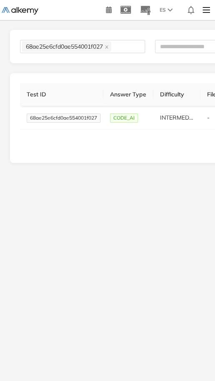  What do you see at coordinates (176, 94) in the screenshot?
I see `th: Difficulty` at bounding box center [176, 94].